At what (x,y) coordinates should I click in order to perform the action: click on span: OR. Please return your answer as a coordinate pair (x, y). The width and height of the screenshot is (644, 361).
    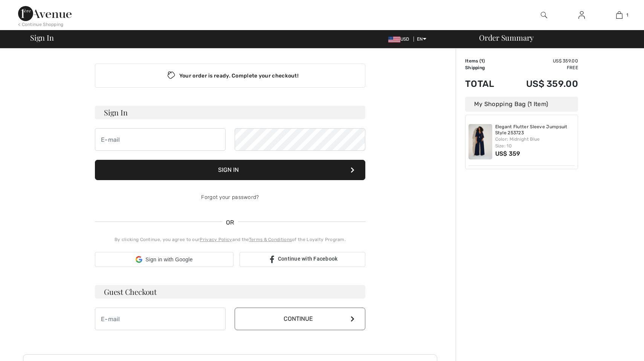
    Looking at the image, I should click on (230, 223).